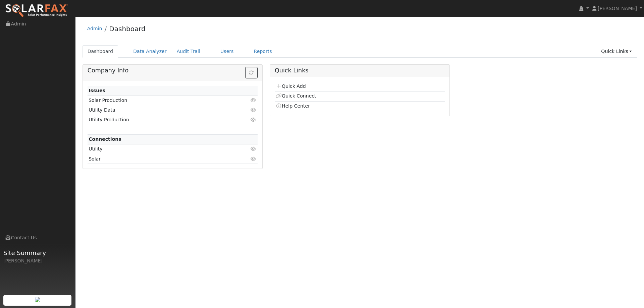  What do you see at coordinates (290, 86) in the screenshot?
I see `a: Quick Add` at bounding box center [290, 86].